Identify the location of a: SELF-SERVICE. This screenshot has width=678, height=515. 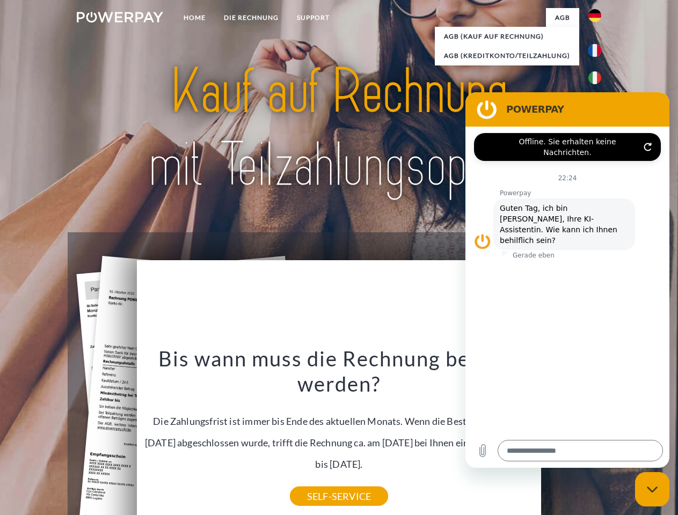
(339, 497).